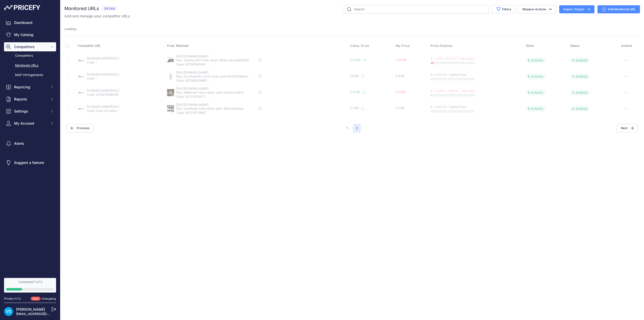 This screenshot has width=644, height=320. I want to click on span: My Account, so click(31, 123).